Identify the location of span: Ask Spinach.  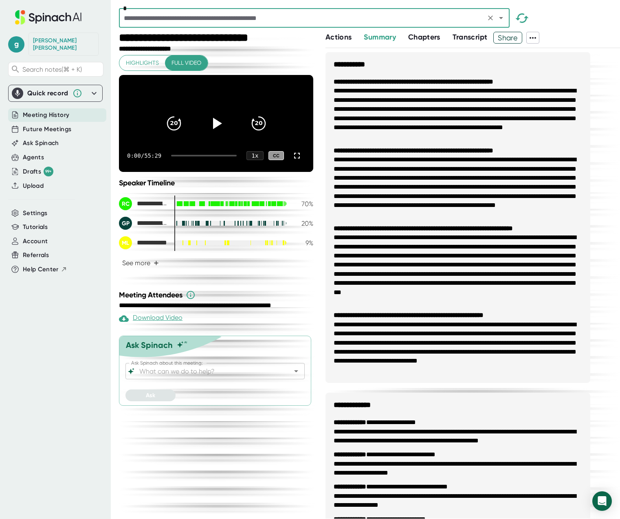
(41, 143).